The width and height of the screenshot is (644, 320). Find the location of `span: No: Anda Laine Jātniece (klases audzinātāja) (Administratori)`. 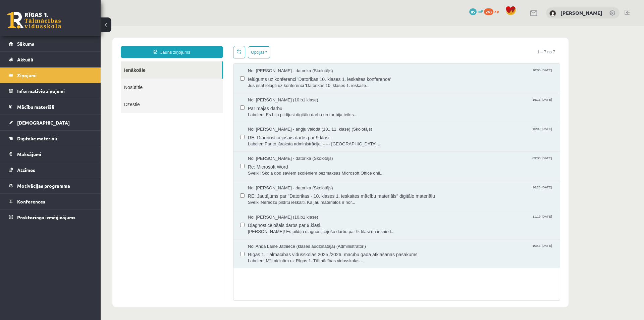

span: No: Anda Laine Jātniece (klases audzinātāja) (Administratori) is located at coordinates (206, 220).